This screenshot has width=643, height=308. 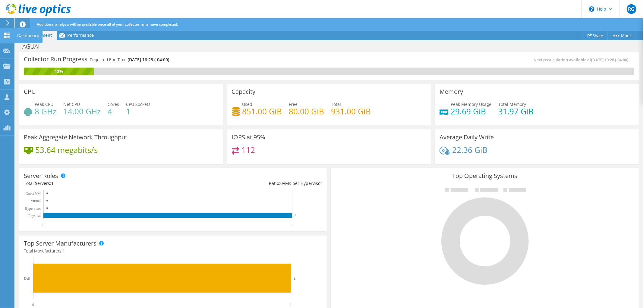 What do you see at coordinates (138, 111) in the screenshot?
I see `h4: 1` at bounding box center [138, 111].